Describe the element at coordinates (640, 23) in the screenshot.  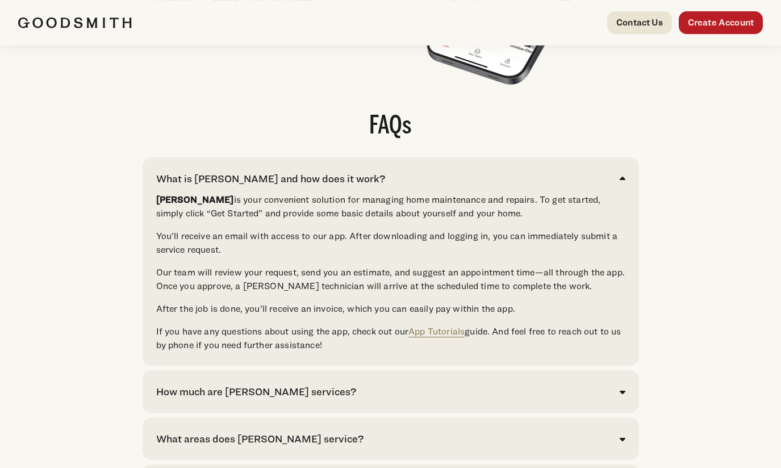
I see `a: Contact Us` at that location.